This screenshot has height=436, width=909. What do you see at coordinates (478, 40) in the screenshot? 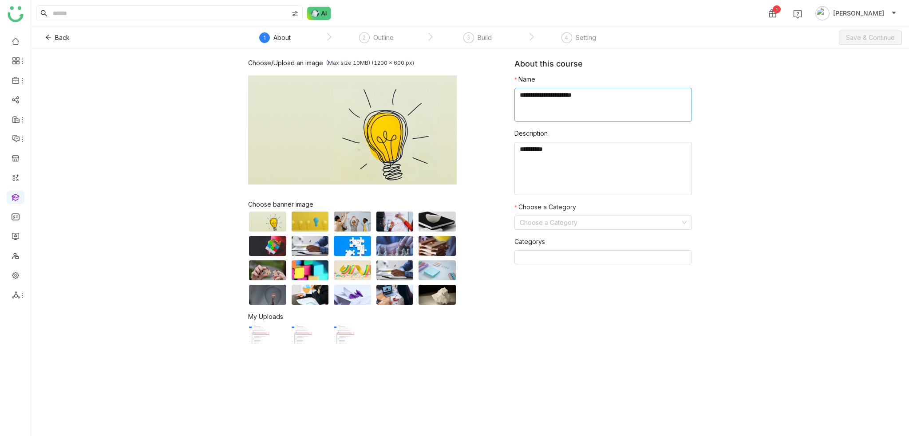
I see `div: 3Build` at bounding box center [478, 40].